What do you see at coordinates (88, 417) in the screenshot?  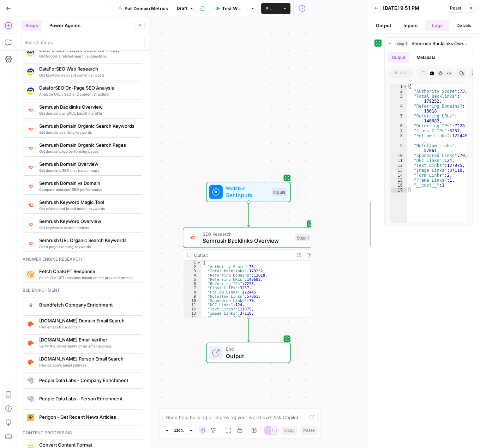 I see `span: Perigon - Get Recent News Articles` at bounding box center [88, 417].